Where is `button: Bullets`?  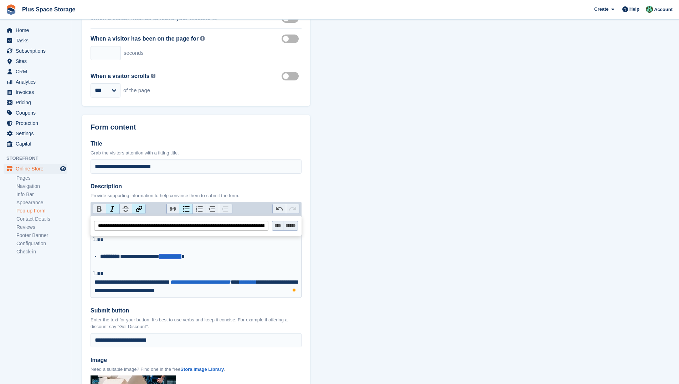
button: Bullets is located at coordinates (186, 209).